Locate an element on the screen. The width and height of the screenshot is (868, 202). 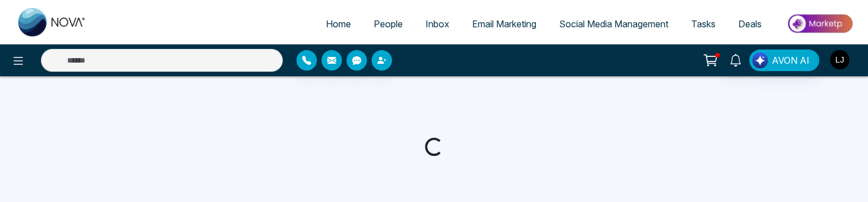
a: Home is located at coordinates (338, 24).